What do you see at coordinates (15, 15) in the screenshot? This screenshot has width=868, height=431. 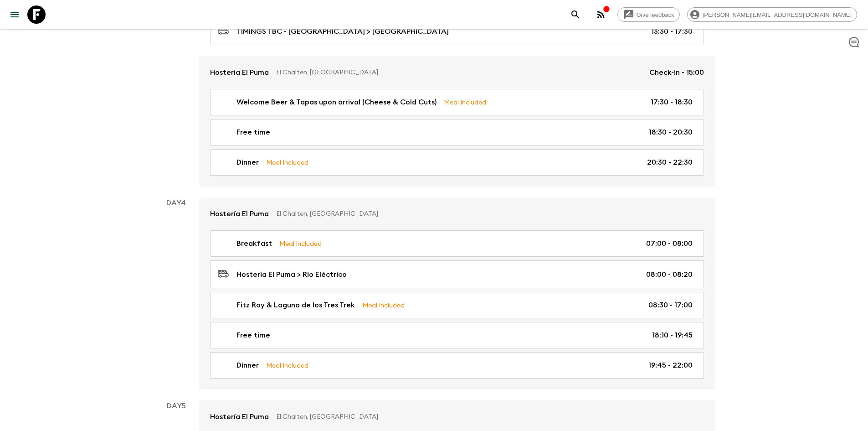 I see `button: menu` at bounding box center [15, 15].